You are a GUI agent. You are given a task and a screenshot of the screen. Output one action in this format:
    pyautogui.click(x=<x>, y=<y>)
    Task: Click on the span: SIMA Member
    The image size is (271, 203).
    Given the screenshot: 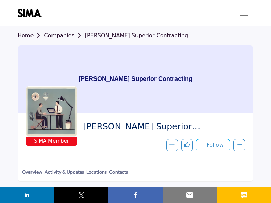 What is the action you would take?
    pyautogui.click(x=51, y=141)
    